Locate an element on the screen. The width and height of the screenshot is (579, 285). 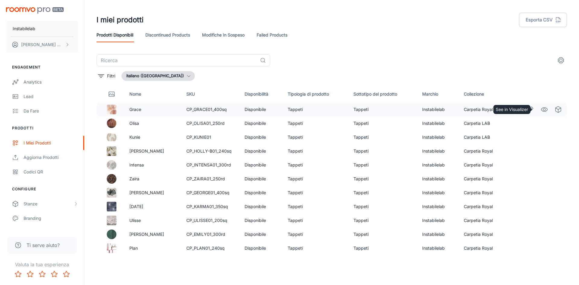
p: Valuta la tua esperienza is located at coordinates (42, 264).